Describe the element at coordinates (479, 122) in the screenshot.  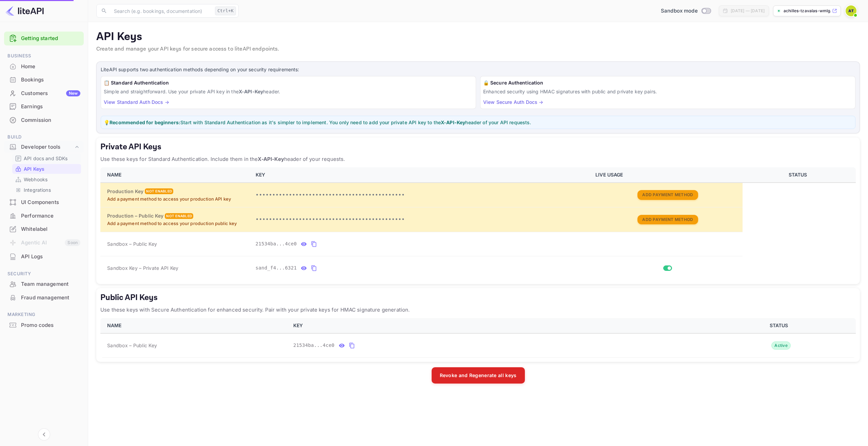
I see `p: 💡 Start with Standard Authentication as it's simpler to implement. You only need to add your priv...` at that location.